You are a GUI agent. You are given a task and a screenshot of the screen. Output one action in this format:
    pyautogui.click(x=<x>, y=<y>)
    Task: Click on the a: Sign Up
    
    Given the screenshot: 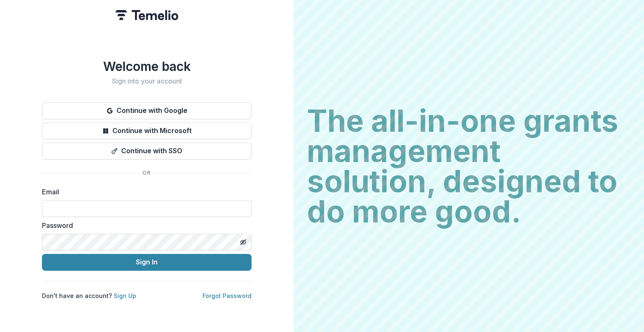 What is the action you would take?
    pyautogui.click(x=125, y=296)
    